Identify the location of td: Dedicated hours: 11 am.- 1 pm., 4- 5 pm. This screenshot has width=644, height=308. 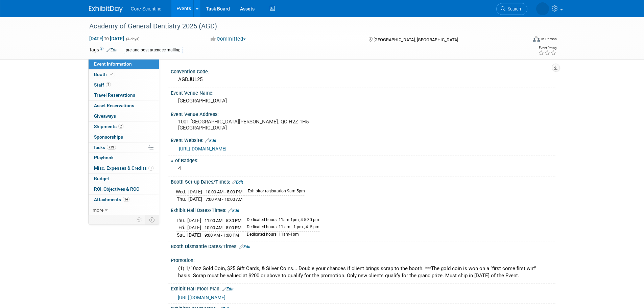
(281, 228).